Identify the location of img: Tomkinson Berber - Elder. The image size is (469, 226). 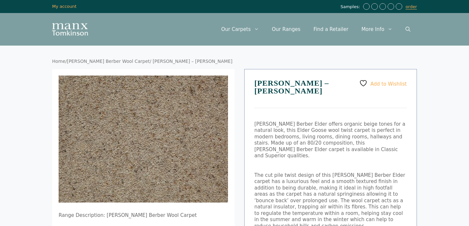
(143, 139).